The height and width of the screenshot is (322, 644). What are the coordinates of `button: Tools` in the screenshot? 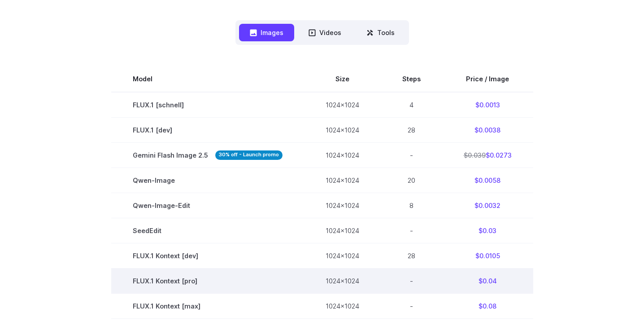 It's located at (380, 32).